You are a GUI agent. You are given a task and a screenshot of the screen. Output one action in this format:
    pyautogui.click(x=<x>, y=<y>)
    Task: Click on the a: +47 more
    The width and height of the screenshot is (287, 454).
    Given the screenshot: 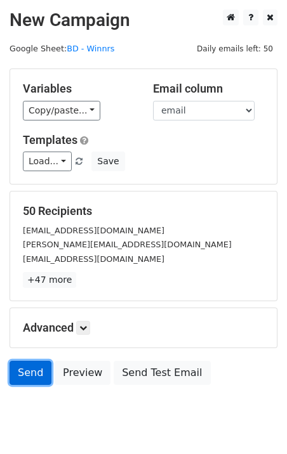 What is the action you would take?
    pyautogui.click(x=49, y=280)
    